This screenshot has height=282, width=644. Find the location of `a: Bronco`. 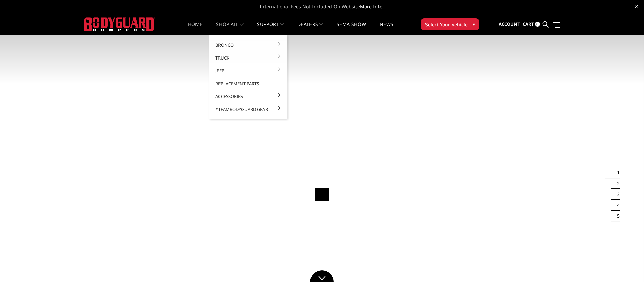

a: Bronco is located at coordinates (249, 45).